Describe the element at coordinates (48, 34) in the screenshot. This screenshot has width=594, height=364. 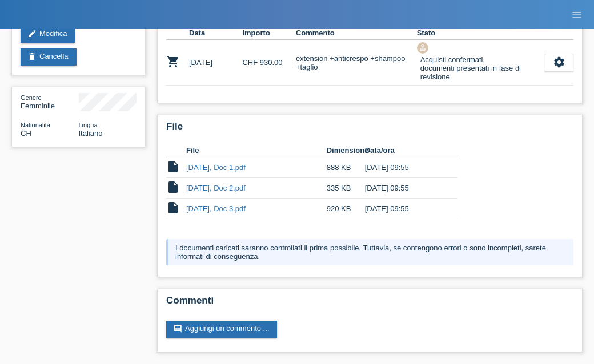
I see `a: editModifica` at that location.